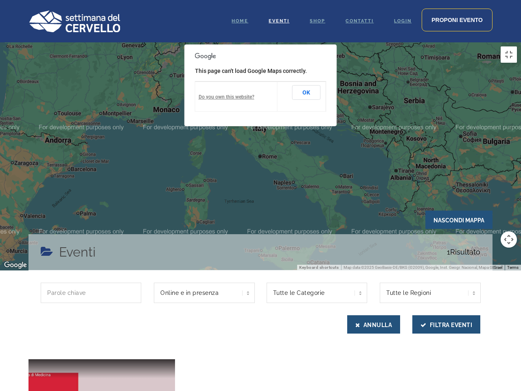  What do you see at coordinates (509, 55) in the screenshot?
I see `button: Toggle fullscreen view` at bounding box center [509, 55].